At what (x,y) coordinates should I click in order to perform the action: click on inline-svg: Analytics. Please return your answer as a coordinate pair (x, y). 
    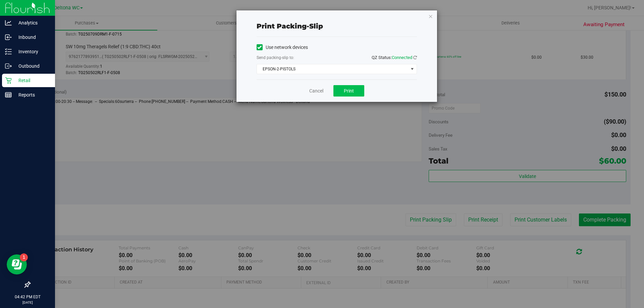
    Looking at the image, I should click on (8, 23).